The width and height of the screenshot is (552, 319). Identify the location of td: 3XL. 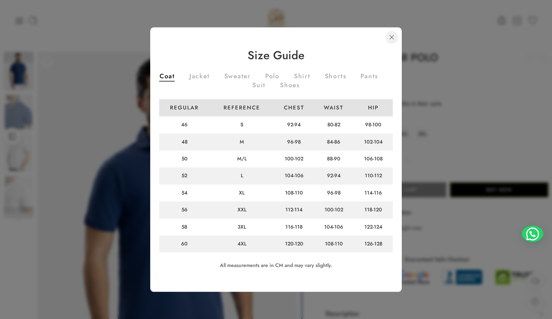
(242, 227).